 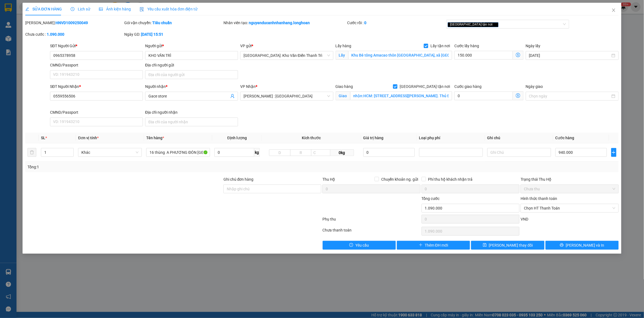 What do you see at coordinates (565, 138) in the screenshot?
I see `span: Cước hàng` at bounding box center [565, 138].